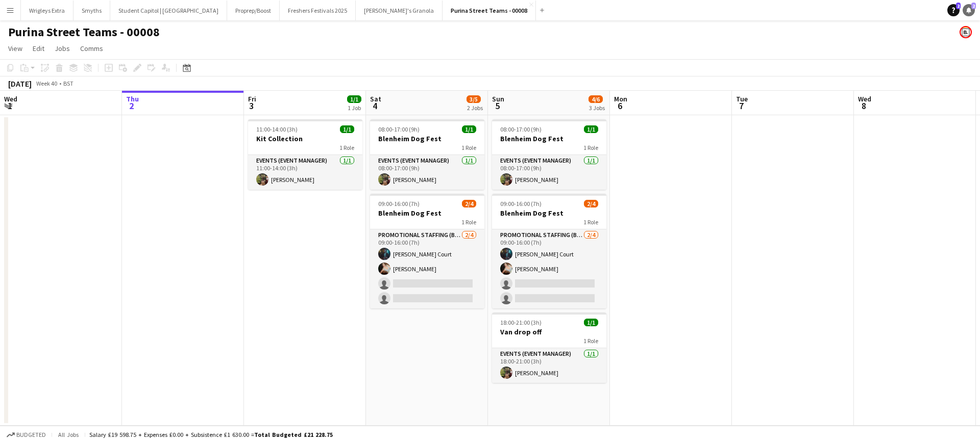 Image resolution: width=980 pixels, height=443 pixels. I want to click on button: Budgeted, so click(26, 435).